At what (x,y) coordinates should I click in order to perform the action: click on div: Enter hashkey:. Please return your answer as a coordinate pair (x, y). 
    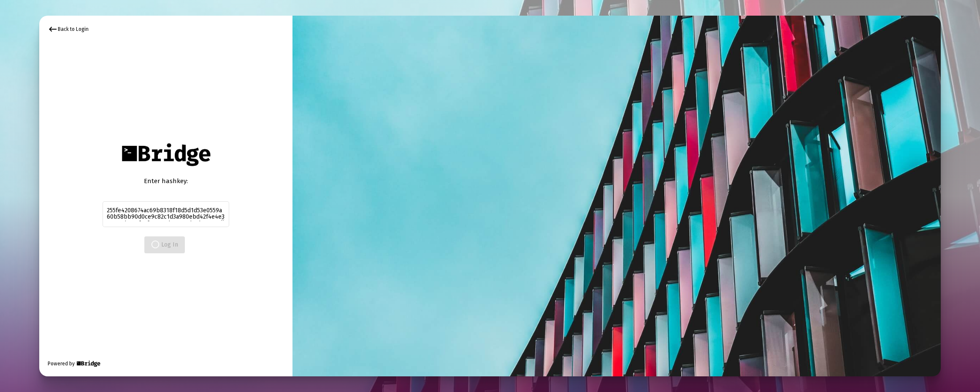
    Looking at the image, I should click on (166, 181).